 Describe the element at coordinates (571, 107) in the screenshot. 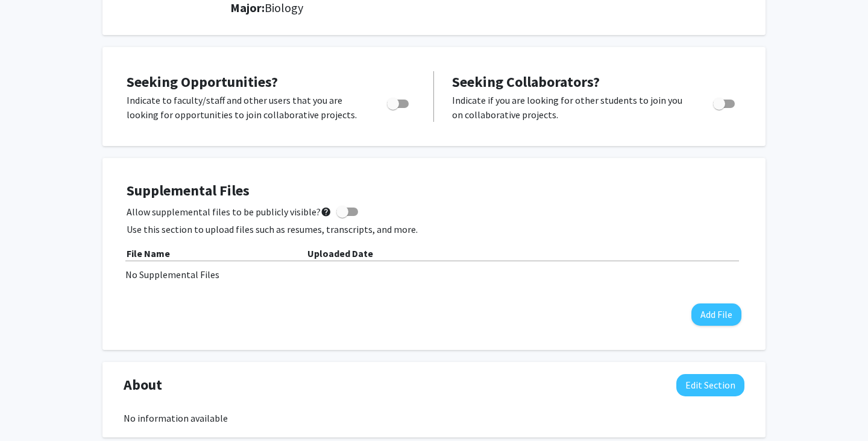

I see `p: Indicate if you are looking for other students to join you on collaborative projects.` at that location.